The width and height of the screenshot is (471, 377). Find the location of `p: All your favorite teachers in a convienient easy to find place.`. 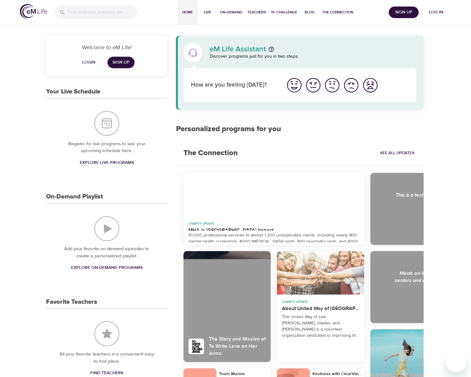

p: All your favorite teachers in a convienient easy to find place. is located at coordinates (106, 357).